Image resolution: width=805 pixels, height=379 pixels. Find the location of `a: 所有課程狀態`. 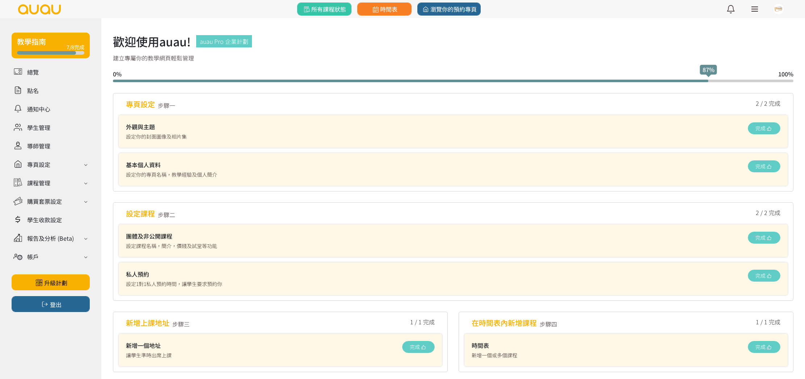

a: 所有課程狀態 is located at coordinates (324, 9).